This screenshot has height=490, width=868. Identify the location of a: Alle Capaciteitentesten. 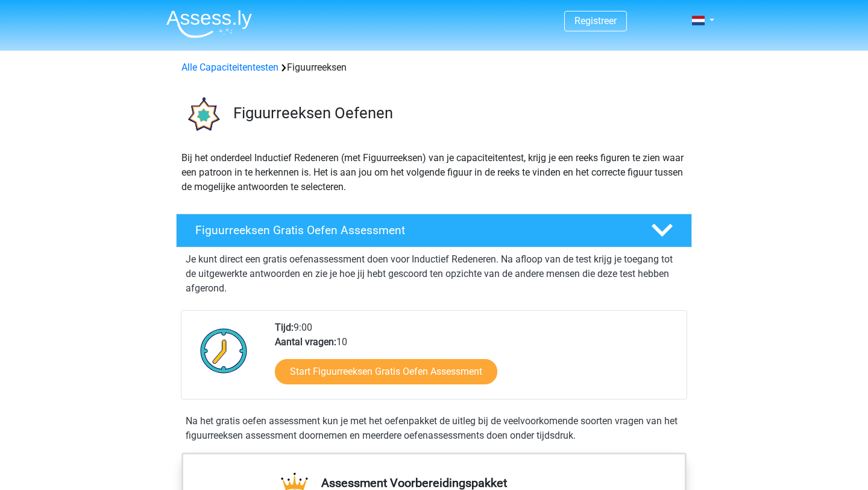
(230, 67).